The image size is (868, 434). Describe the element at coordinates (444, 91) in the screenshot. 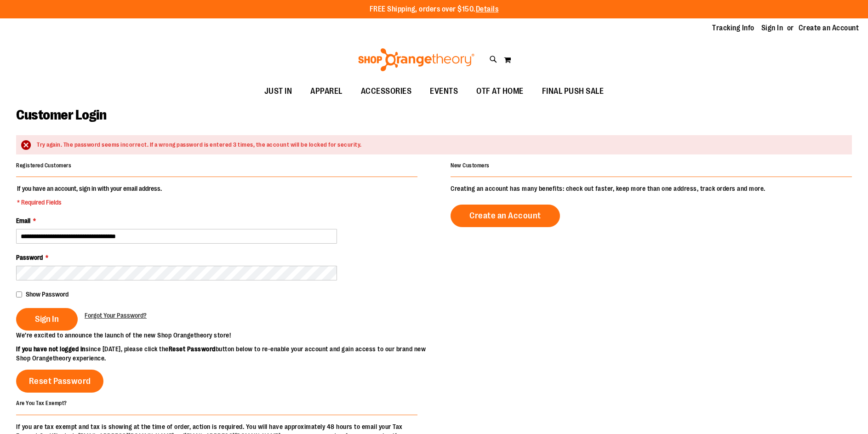

I see `a: EVENTS` at that location.